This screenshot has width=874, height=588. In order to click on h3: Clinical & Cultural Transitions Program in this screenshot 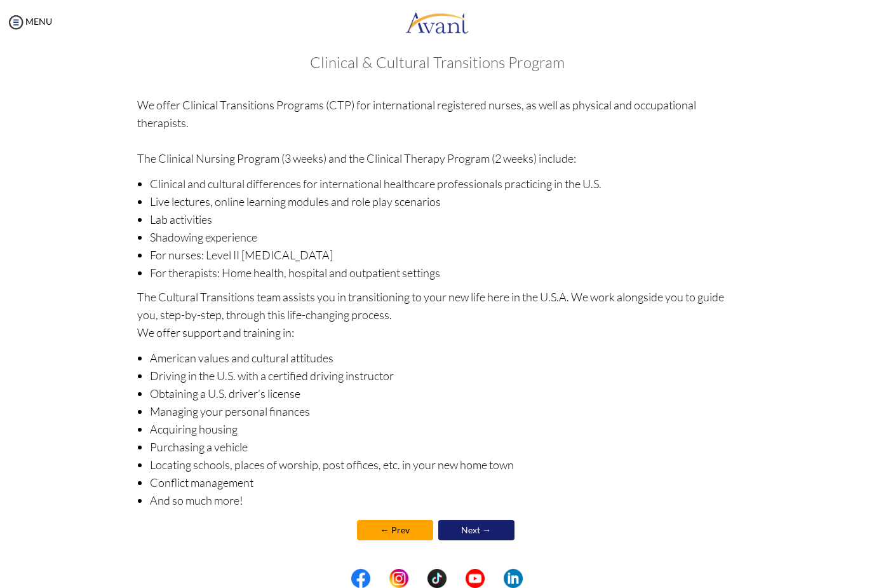, I will do `click(437, 62)`.